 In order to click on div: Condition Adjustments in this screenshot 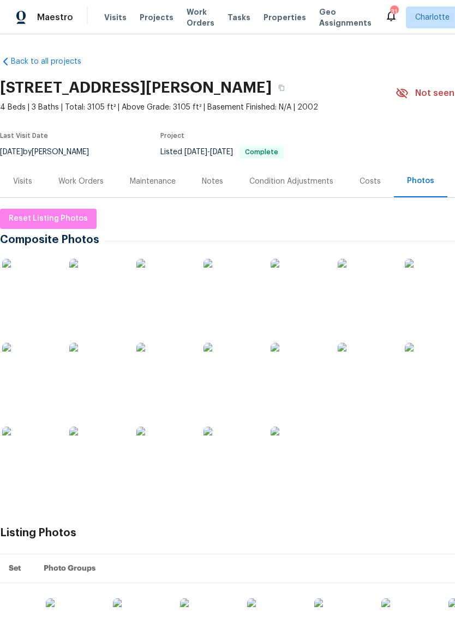, I will do `click(291, 182)`.